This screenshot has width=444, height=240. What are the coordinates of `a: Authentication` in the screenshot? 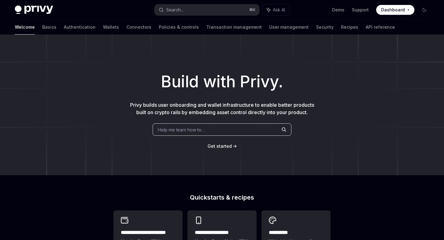 It's located at (80, 27).